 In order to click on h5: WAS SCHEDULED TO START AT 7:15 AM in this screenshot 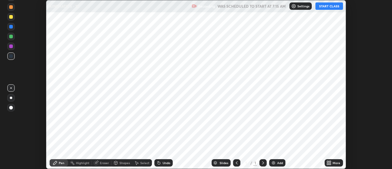, I will do `click(252, 6)`.